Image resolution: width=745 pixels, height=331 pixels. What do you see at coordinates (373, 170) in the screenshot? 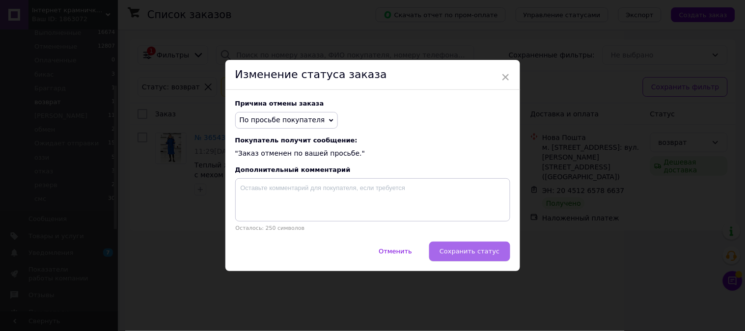
I see `div: Дополнительный комментарий` at bounding box center [373, 170].